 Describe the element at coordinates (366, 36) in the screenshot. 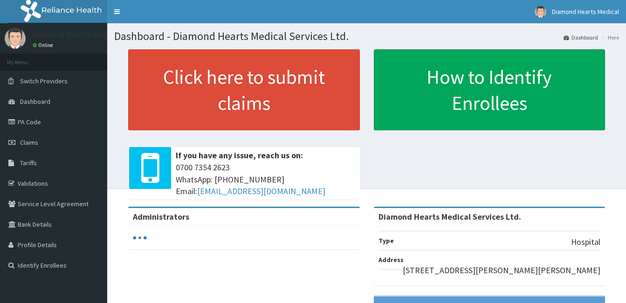

I see `h1: Dashboard - Diamond Hearts Medical Services Ltd.` at that location.